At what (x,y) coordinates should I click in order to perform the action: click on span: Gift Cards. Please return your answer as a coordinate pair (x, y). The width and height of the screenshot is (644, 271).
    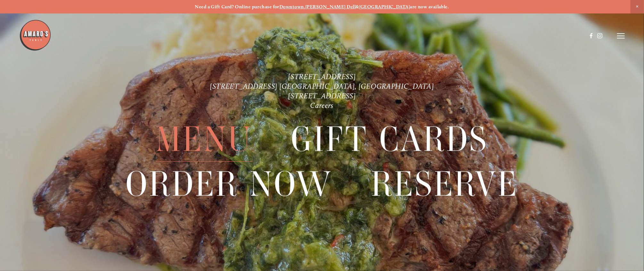
    Looking at the image, I should click on (390, 139).